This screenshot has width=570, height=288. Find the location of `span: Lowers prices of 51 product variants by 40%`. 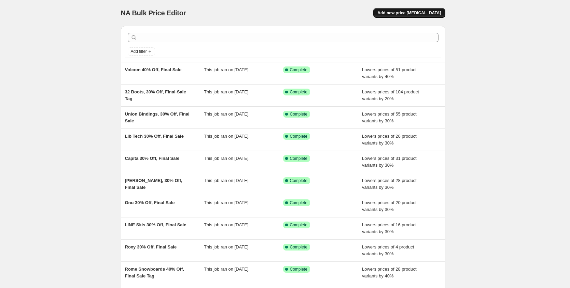

span: Lowers prices of 51 product variants by 40% is located at coordinates (389, 73).